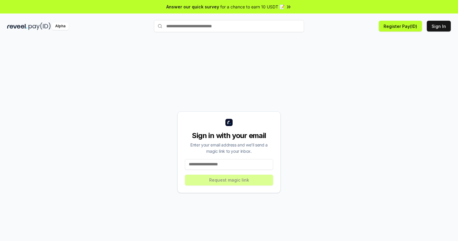 The image size is (458, 241). What do you see at coordinates (229, 136) in the screenshot?
I see `div: Sign in with your email` at bounding box center [229, 136].